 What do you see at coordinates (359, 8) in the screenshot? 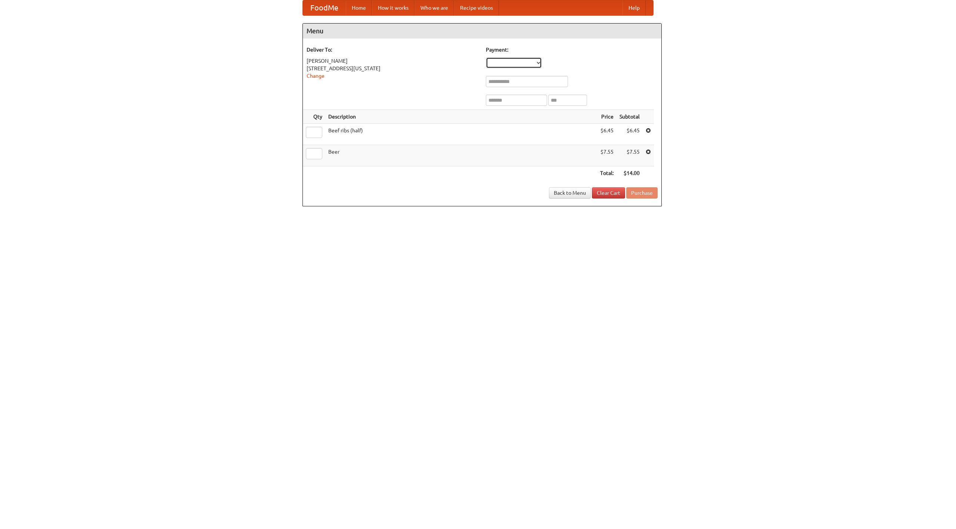
I see `a: Home` at bounding box center [359, 8].